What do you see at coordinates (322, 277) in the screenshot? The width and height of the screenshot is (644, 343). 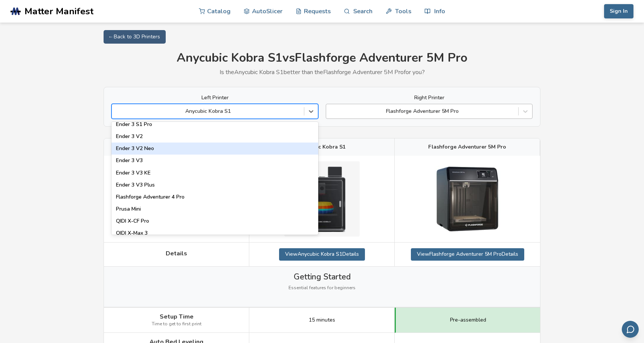 I see `span: Getting Started` at bounding box center [322, 277].